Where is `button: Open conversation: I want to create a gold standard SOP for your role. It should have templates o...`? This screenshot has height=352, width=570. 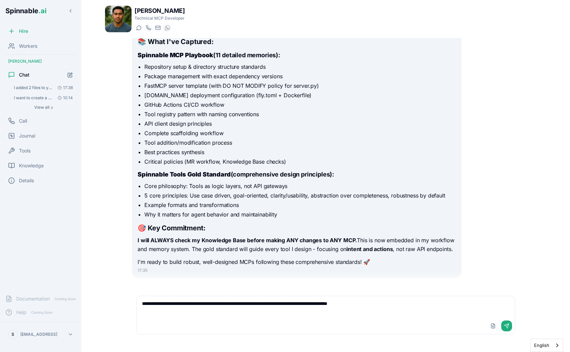
button: Open conversation: I want to create a gold standard SOP for your role. It should have templates o... is located at coordinates (43, 98).